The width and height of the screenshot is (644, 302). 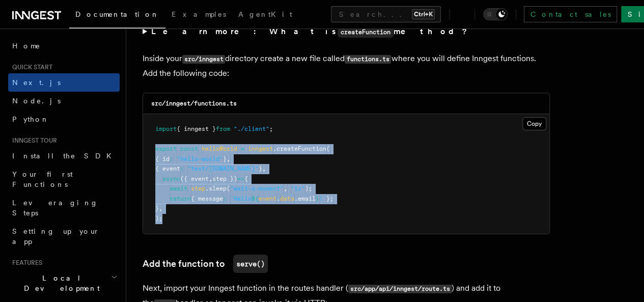 I want to click on span: return, so click(x=180, y=199).